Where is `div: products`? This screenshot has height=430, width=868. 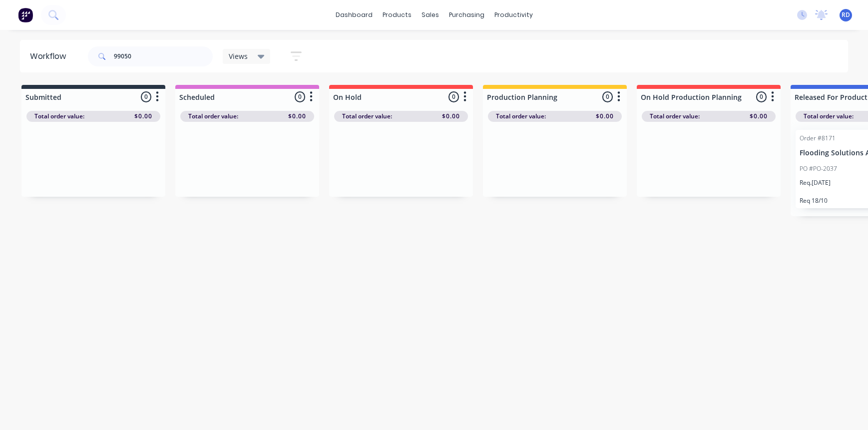
div: products is located at coordinates (397, 15).